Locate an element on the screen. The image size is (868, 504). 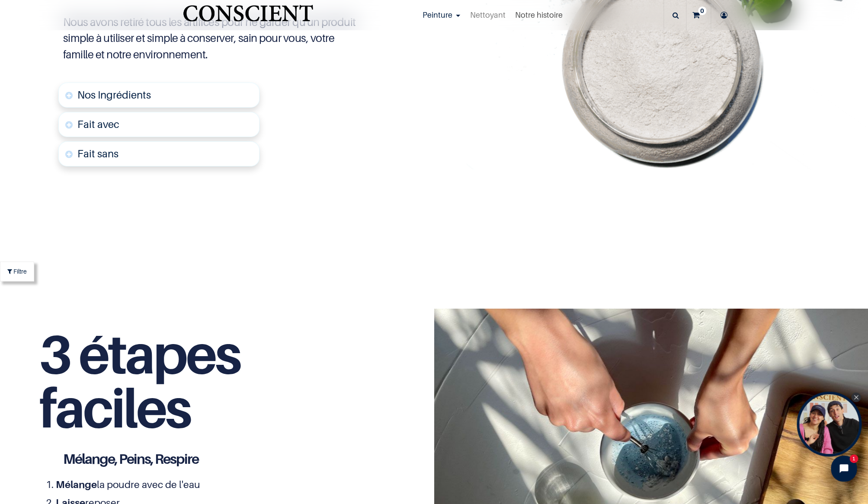
span: Notre histoire is located at coordinates (539, 15).